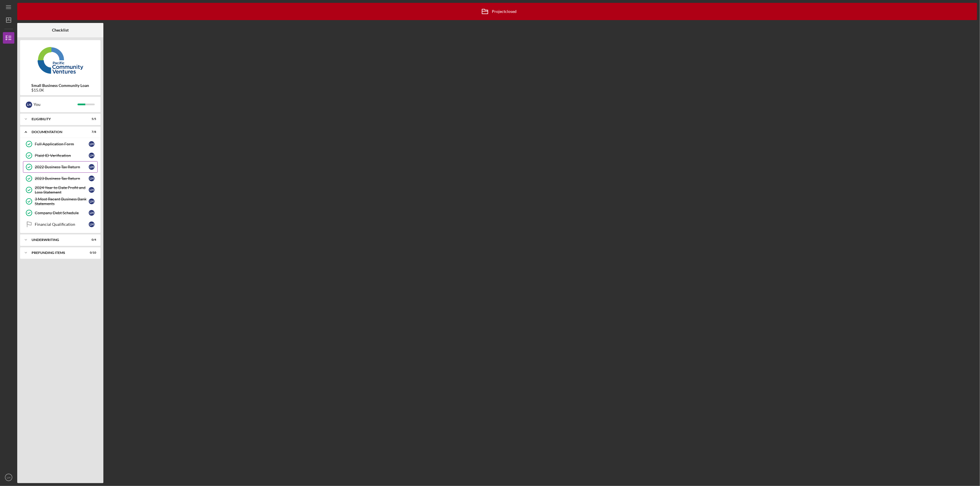  Describe the element at coordinates (60, 30) in the screenshot. I see `b: Checklist` at that location.